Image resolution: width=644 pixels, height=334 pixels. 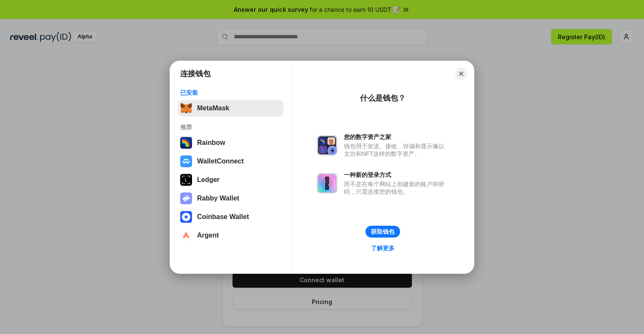 What do you see at coordinates (396, 188) in the screenshot?
I see `div: 而不是在每个网站上创建新的账户和密码，只需连接您的钱包。` at bounding box center [396, 188].